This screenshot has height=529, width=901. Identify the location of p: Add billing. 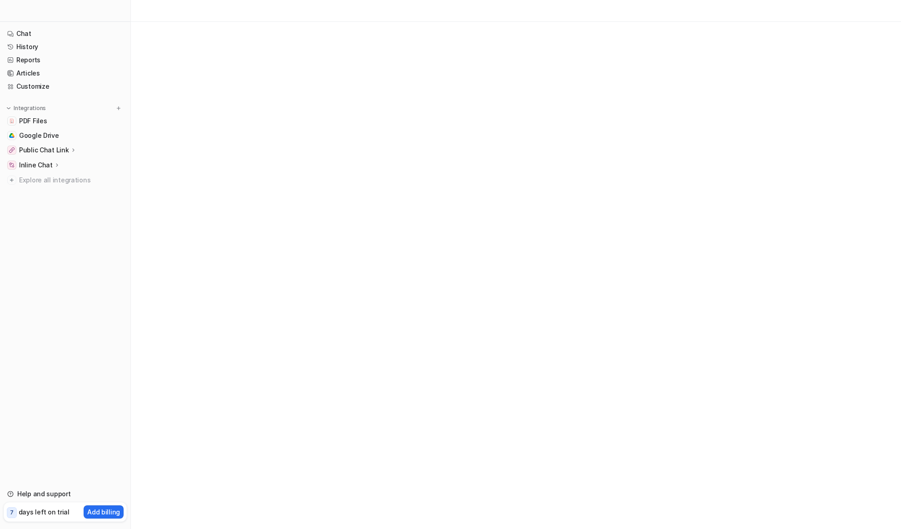
(104, 511).